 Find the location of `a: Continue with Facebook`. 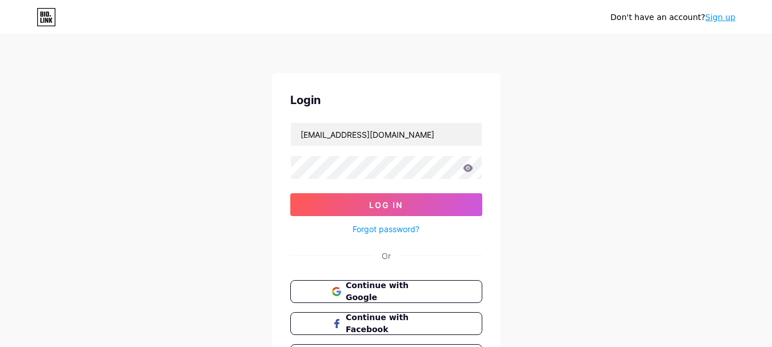

a: Continue with Facebook is located at coordinates (386, 323).